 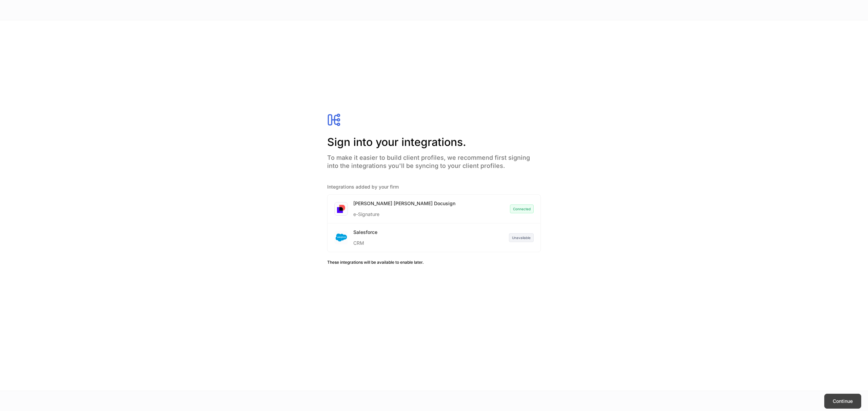 What do you see at coordinates (434, 142) in the screenshot?
I see `h2: Sign into your integrations.` at bounding box center [434, 142].